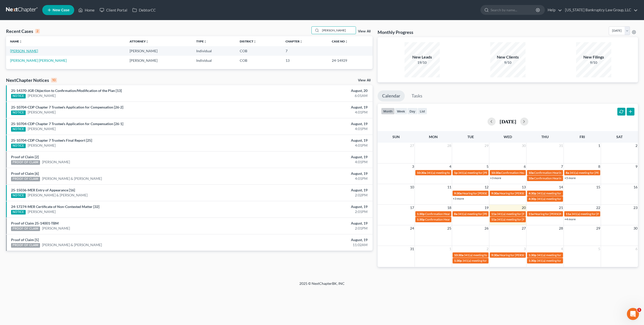 The width and height of the screenshot is (644, 325). I want to click on span: 9:30a, so click(495, 255).